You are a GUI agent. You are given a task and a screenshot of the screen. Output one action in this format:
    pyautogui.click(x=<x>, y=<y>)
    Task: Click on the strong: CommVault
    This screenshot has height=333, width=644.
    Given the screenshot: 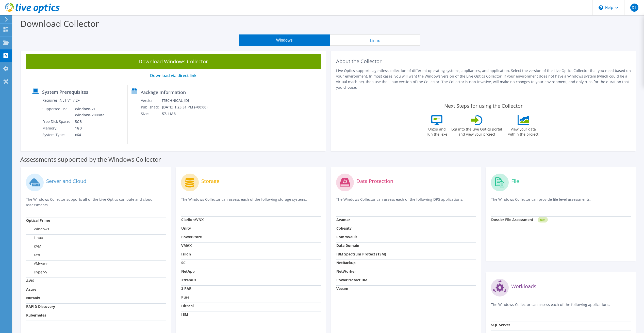 What is the action you would take?
    pyautogui.click(x=347, y=237)
    